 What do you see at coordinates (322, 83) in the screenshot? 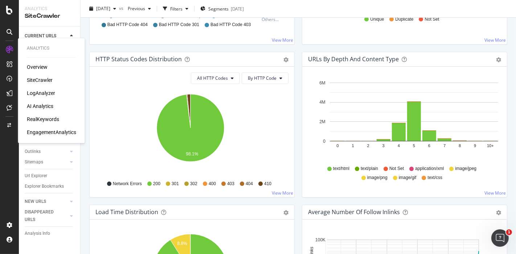
I see `text: 6M` at bounding box center [322, 83].